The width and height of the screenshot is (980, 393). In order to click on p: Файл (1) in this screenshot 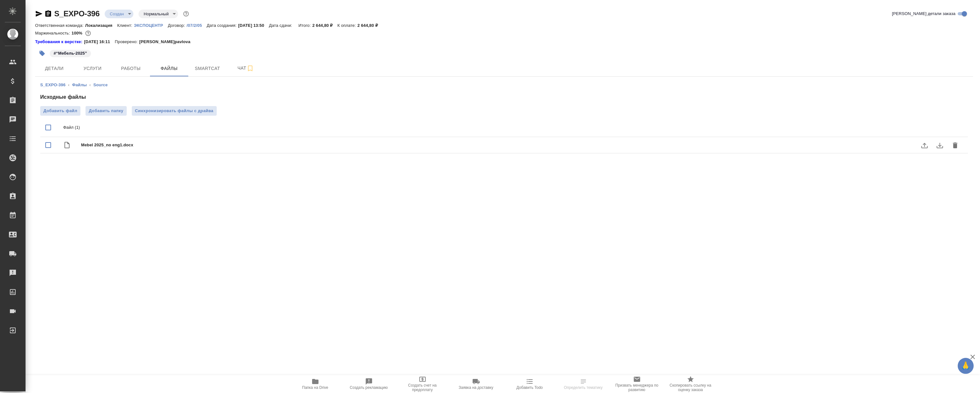, I will do `click(512, 127)`.